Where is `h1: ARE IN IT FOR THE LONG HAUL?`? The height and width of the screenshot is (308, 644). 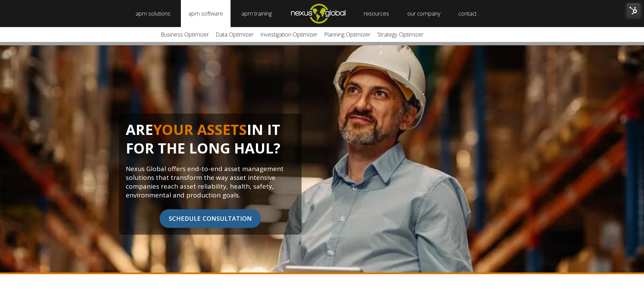 h1: ARE IN IT FOR THE LONG HAUL? is located at coordinates (210, 143).